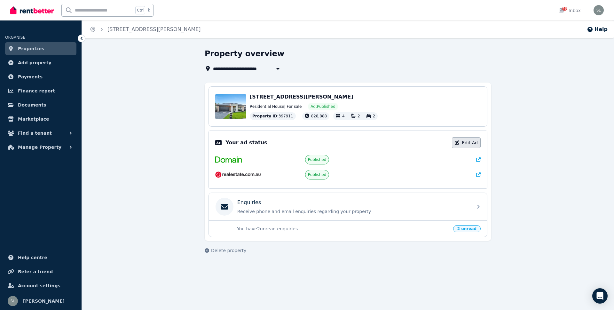 The image size is (614, 310). I want to click on span: Residential House | For sale, so click(276, 106).